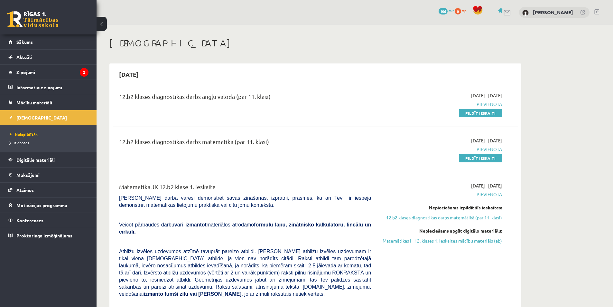  Describe the element at coordinates (52, 175) in the screenshot. I see `legend: Maksājumi` at that location.